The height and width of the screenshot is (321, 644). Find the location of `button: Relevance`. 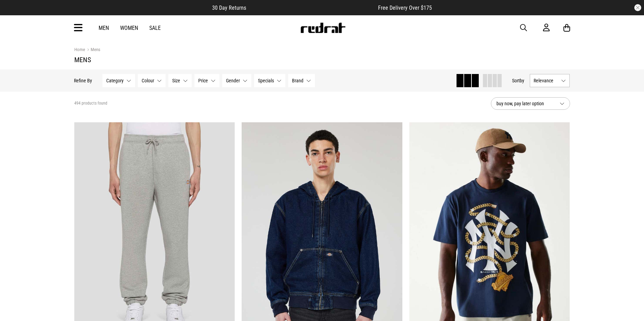

button: Relevance is located at coordinates (550, 80).